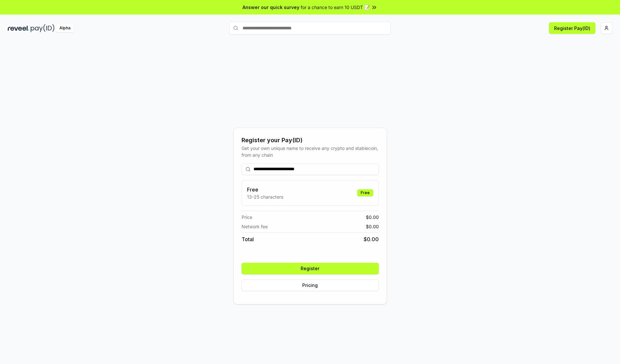  I want to click on span: Price, so click(247, 217).